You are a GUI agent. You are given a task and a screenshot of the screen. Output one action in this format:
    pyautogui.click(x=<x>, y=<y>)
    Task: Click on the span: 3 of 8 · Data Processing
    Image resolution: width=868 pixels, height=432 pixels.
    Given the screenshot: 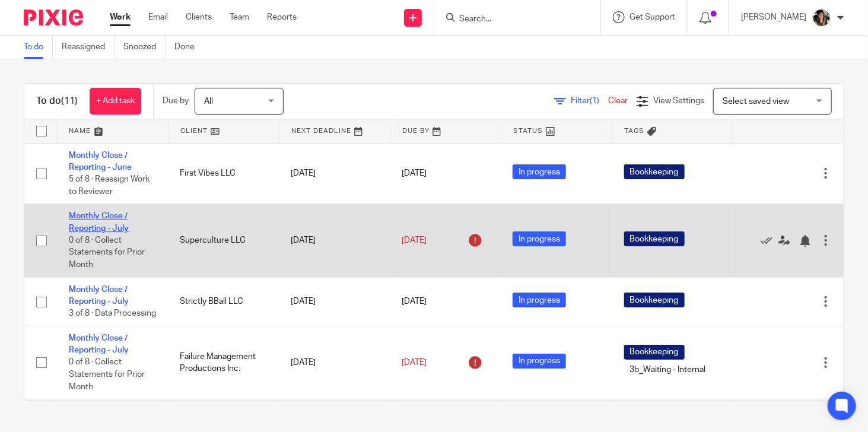 What is the action you would take?
    pyautogui.click(x=112, y=314)
    